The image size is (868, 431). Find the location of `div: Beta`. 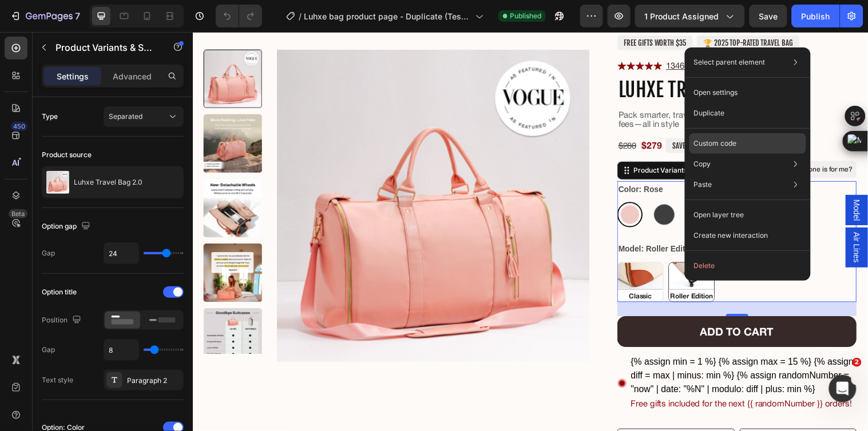

div: Beta is located at coordinates (17, 214).